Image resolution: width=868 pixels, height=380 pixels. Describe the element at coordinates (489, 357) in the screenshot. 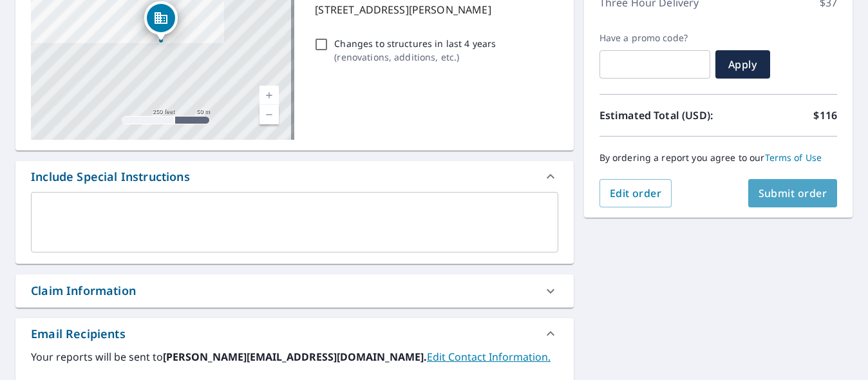

I see `a: EditContactInfo` at that location.